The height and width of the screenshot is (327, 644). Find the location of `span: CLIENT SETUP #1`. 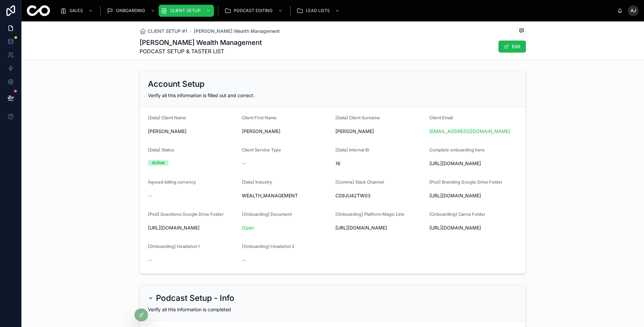

span: CLIENT SETUP #1 is located at coordinates (167, 31).